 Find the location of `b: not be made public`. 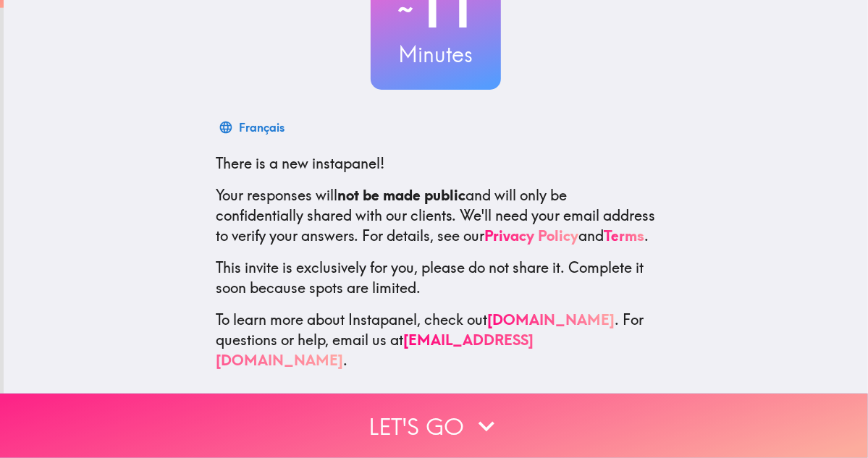

b: not be made public is located at coordinates (401, 195).